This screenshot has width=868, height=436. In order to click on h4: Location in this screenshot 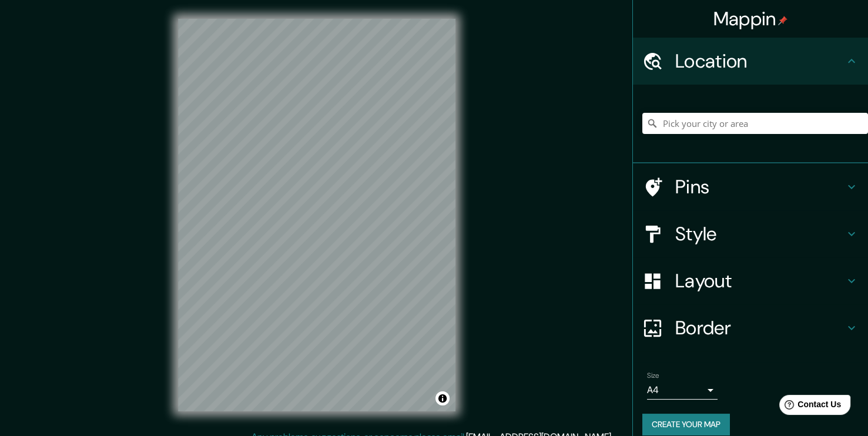, I will do `click(760, 62)`.